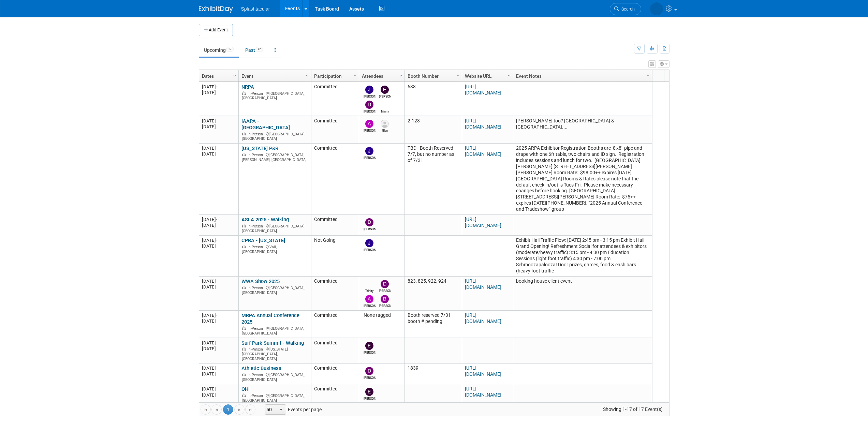 This screenshot has width=868, height=445. I want to click on a: Attendees, so click(381, 76).